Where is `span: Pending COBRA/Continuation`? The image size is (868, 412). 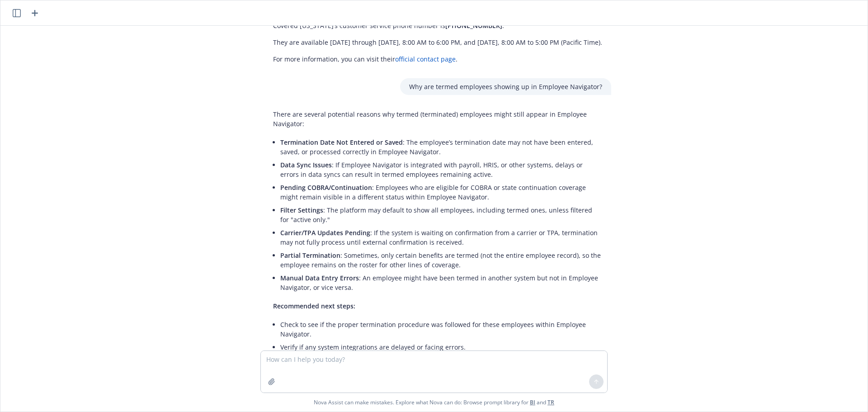 span: Pending COBRA/Continuation is located at coordinates (326, 187).